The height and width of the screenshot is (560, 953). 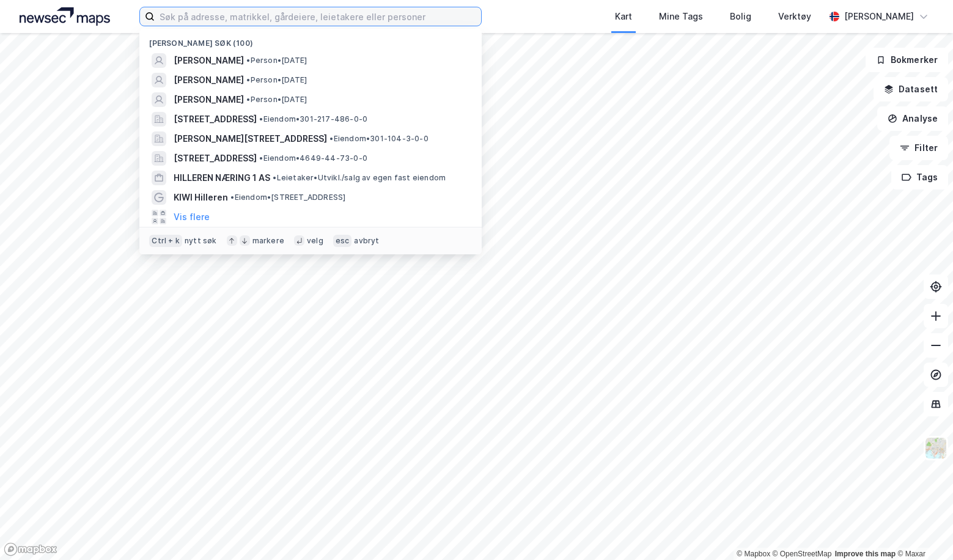 I want to click on span: KIWI Hilleren, so click(x=201, y=197).